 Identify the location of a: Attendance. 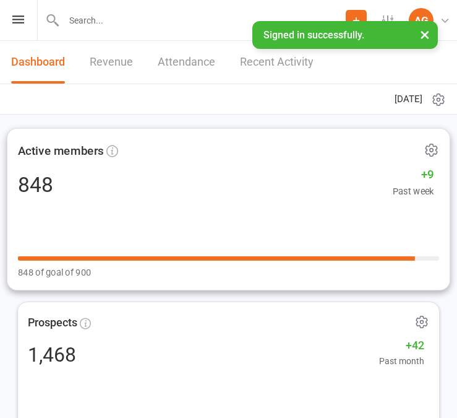
(186, 62).